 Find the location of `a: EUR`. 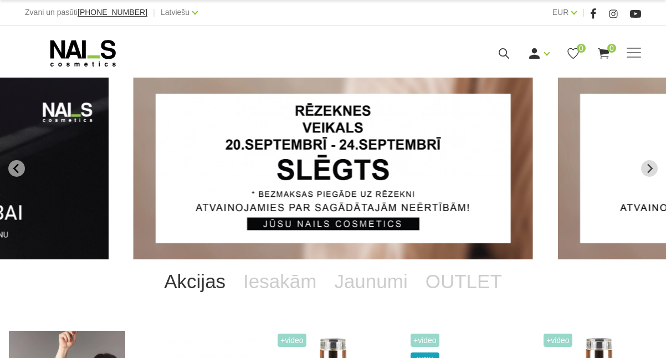

a: EUR is located at coordinates (561, 12).